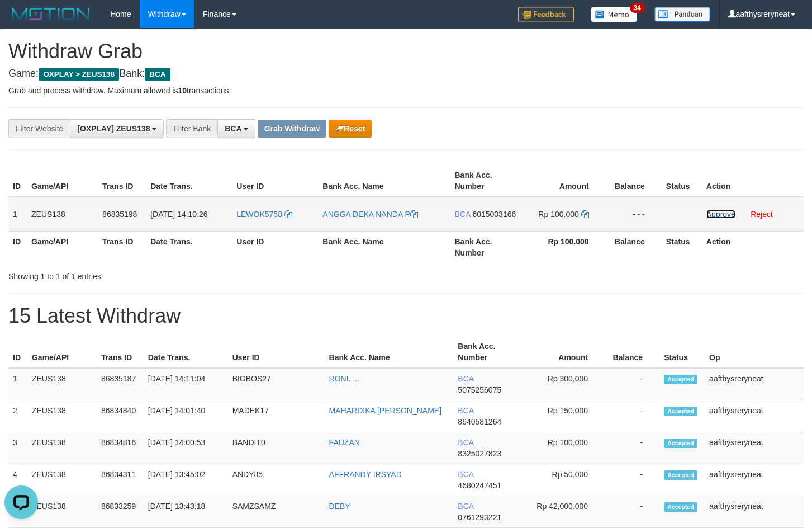 The image size is (812, 528). What do you see at coordinates (120, 384) in the screenshot?
I see `td: 86835187` at bounding box center [120, 384].